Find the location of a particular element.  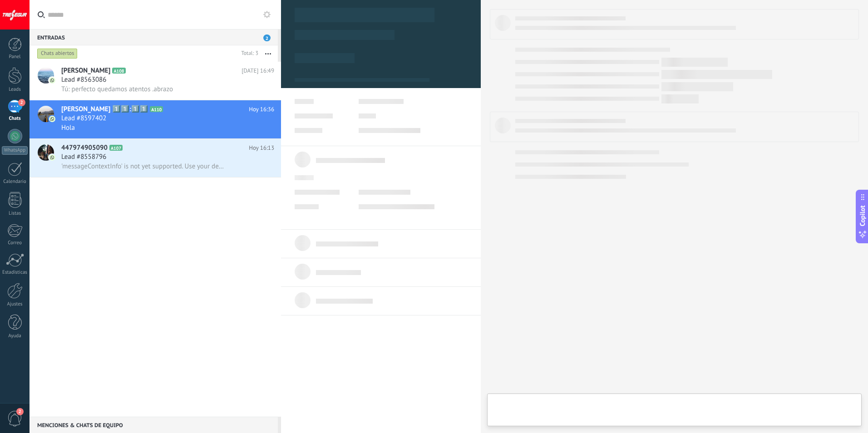

div: Entradas is located at coordinates (153, 37).